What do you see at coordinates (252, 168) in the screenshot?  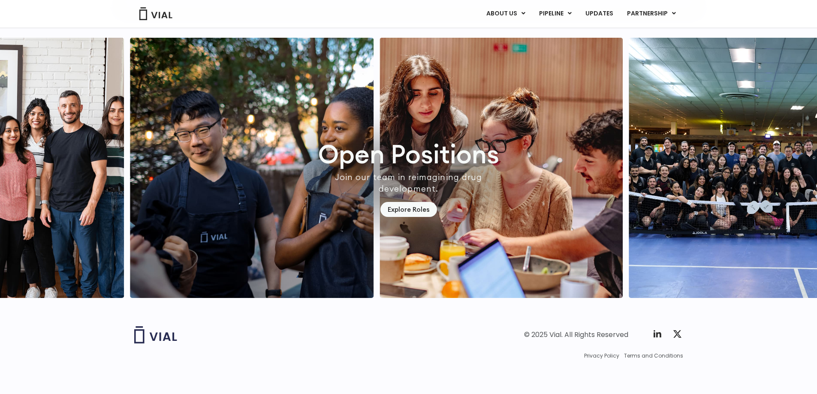 I see `div: 1 / 7` at bounding box center [252, 168].